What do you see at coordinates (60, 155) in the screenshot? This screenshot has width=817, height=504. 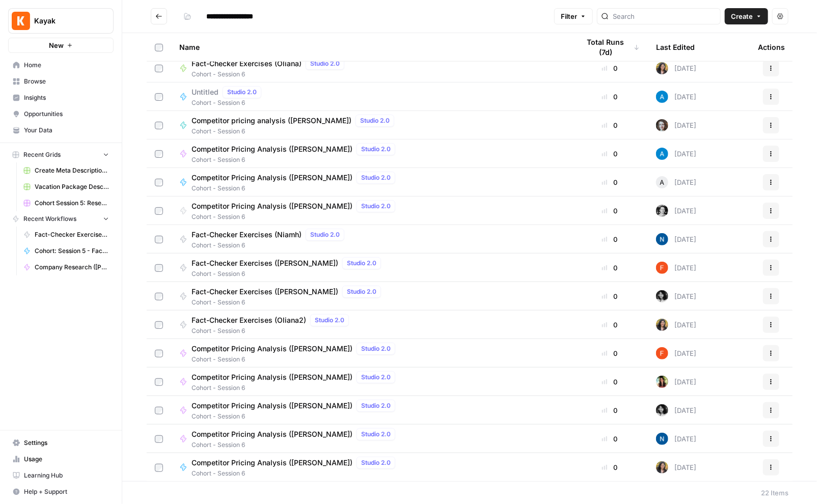 I see `button: Recent Grids` at bounding box center [60, 155].